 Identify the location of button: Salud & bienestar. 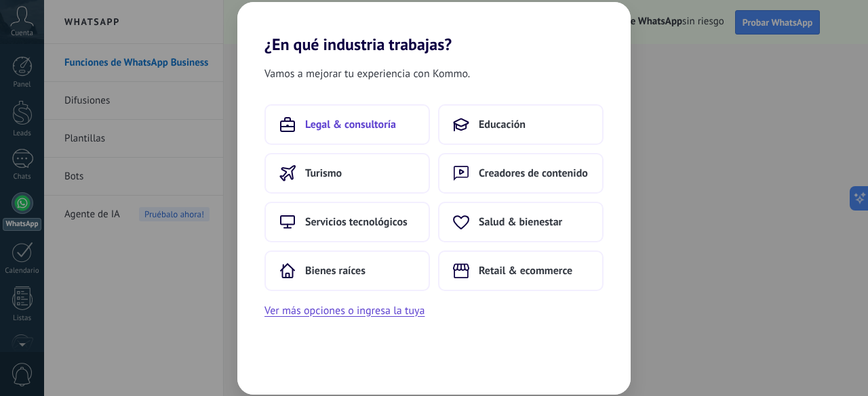
(521, 222).